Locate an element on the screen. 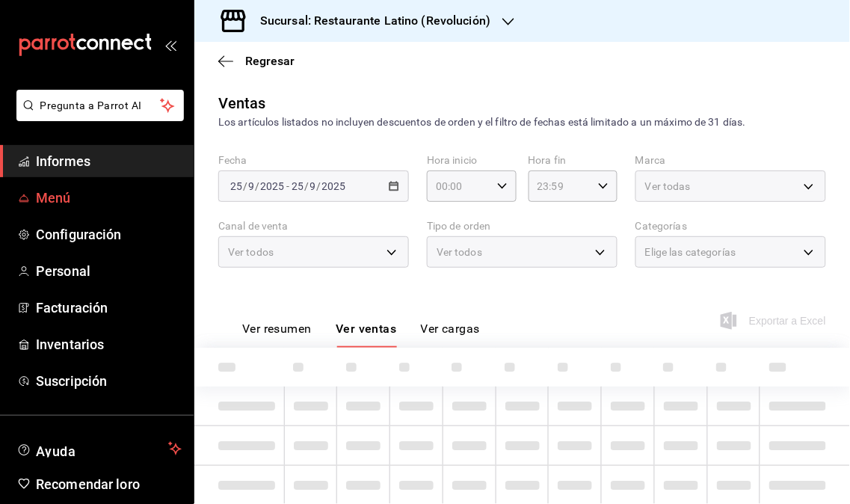 Image resolution: width=850 pixels, height=504 pixels. font: Hora fin is located at coordinates (547, 161).